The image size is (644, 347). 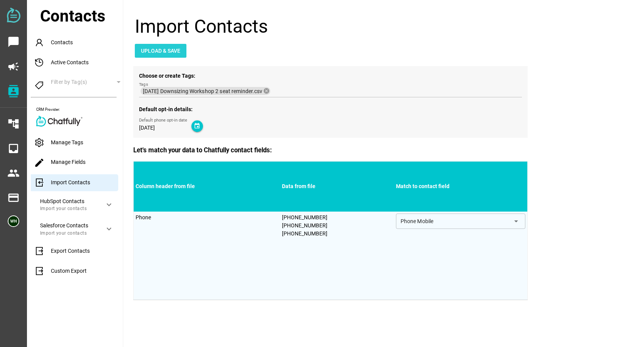 What do you see at coordinates (165, 109) in the screenshot?
I see `strong: Default opt-in details:` at bounding box center [165, 109].